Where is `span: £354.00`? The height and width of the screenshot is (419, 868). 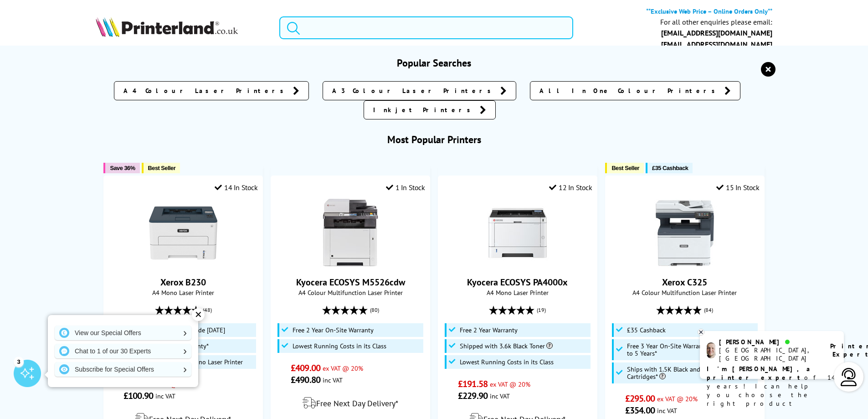
span: £354.00 is located at coordinates (640, 410).